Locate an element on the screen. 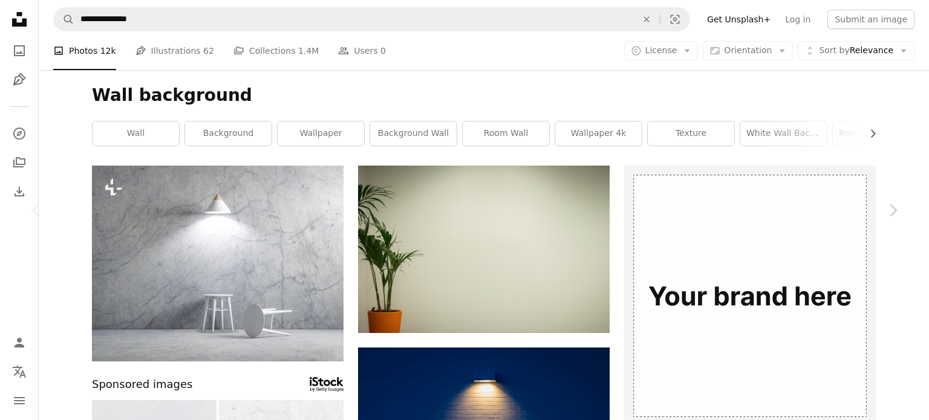 The image size is (929, 420). a: wall is located at coordinates (135, 134).